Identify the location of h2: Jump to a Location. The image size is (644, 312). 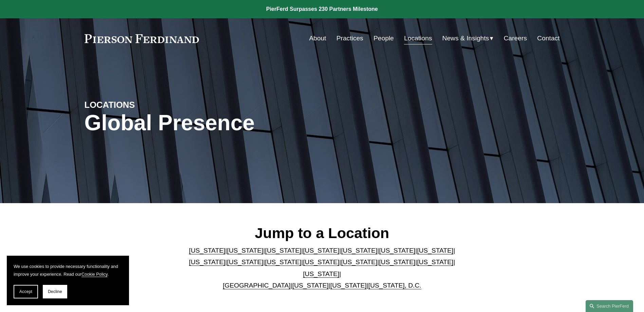
(322, 233).